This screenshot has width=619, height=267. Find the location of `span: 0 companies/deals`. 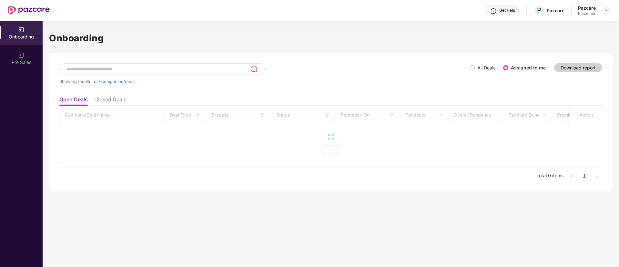

span: 0 companies/deals is located at coordinates (117, 81).